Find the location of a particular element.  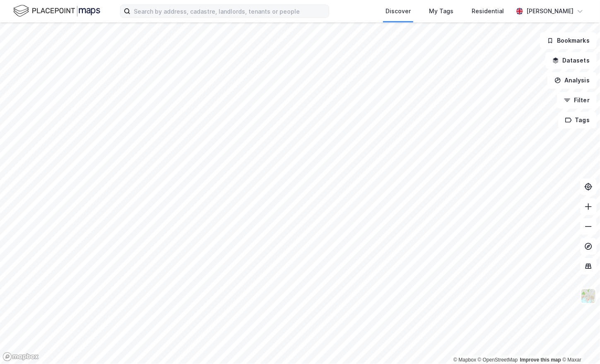

div: Discover is located at coordinates (398, 11).